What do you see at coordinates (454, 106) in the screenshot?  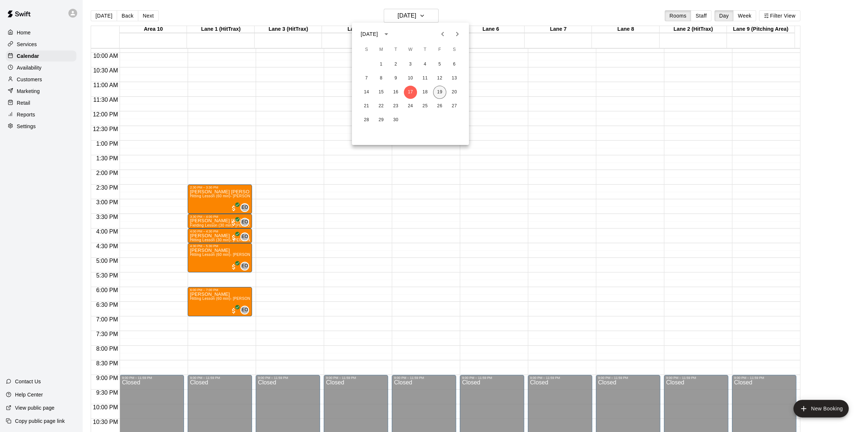 I see `button: 27` at bounding box center [454, 106].